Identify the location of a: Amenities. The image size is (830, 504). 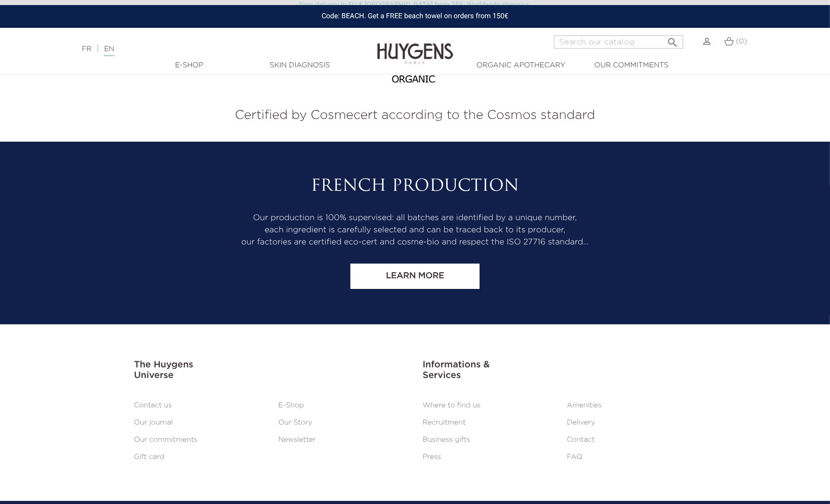
(584, 406).